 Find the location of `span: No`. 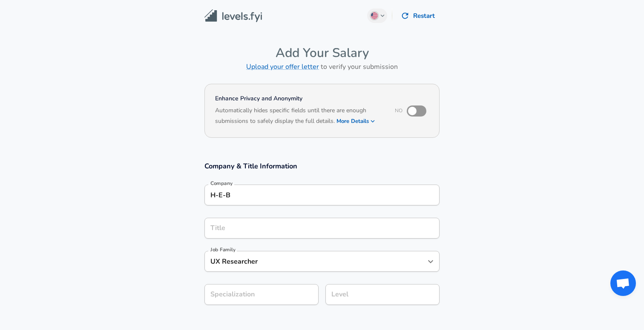

span: No is located at coordinates (399, 110).